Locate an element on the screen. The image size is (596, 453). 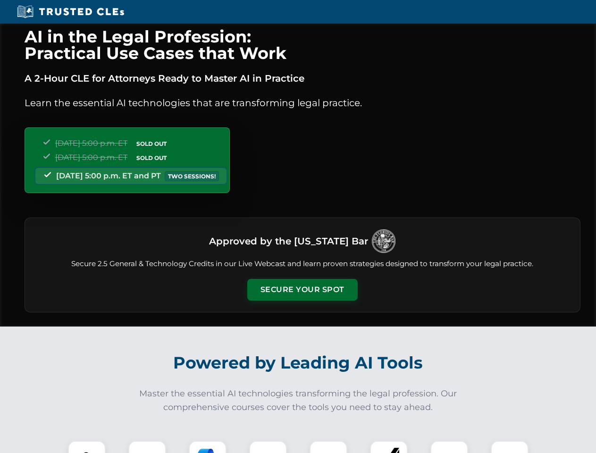
h1: AI in the Legal Profession: Practical Use Cases that Work is located at coordinates (303, 45).